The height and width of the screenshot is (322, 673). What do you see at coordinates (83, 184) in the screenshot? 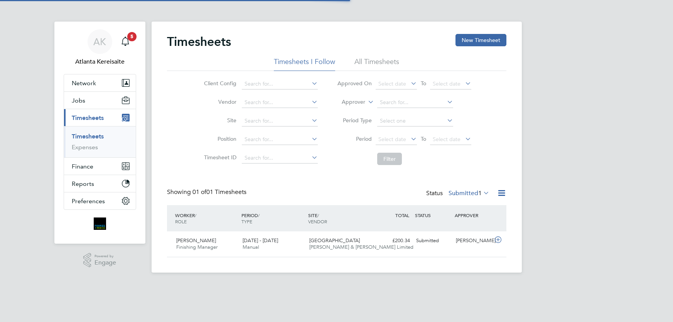
I see `span: Reports` at bounding box center [83, 184].